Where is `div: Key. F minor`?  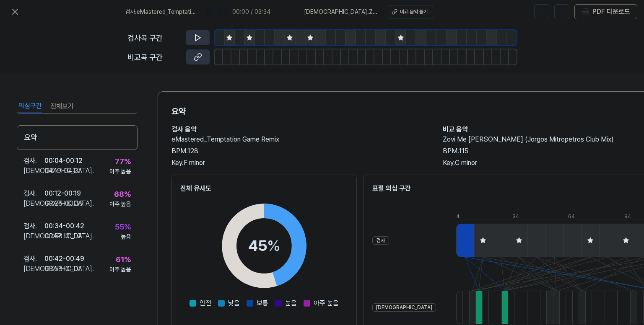
div: Key. F minor is located at coordinates (299, 163).